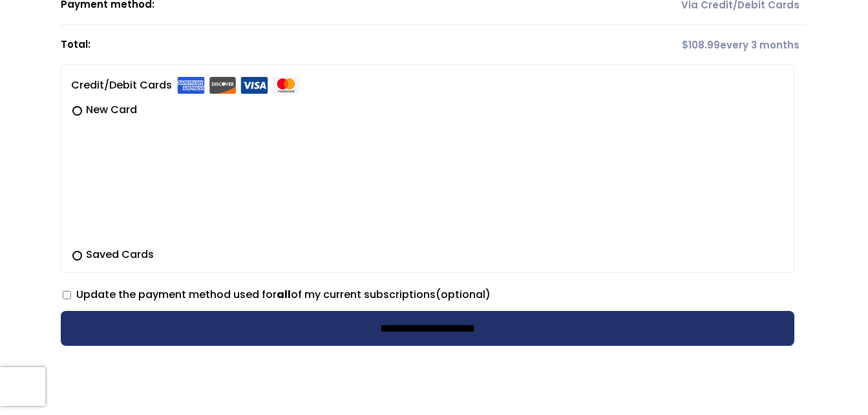 This screenshot has height=415, width=868. I want to click on td: every 3 months, so click(678, 44).